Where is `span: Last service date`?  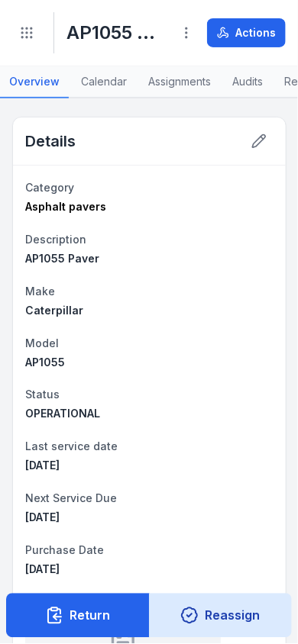 span: Last service date is located at coordinates (71, 446).